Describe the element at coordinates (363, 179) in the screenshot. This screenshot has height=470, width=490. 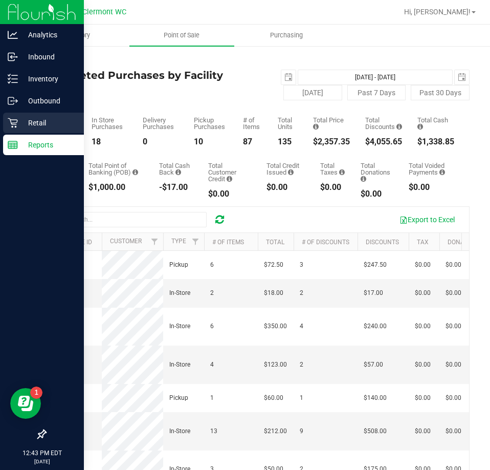
I see `i: Sum of all round-up-to-next-dollar total price adjustments for all purchases in the date range.` at that location.